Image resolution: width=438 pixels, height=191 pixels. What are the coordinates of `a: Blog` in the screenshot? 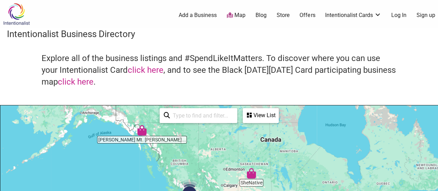 It's located at (261, 15).